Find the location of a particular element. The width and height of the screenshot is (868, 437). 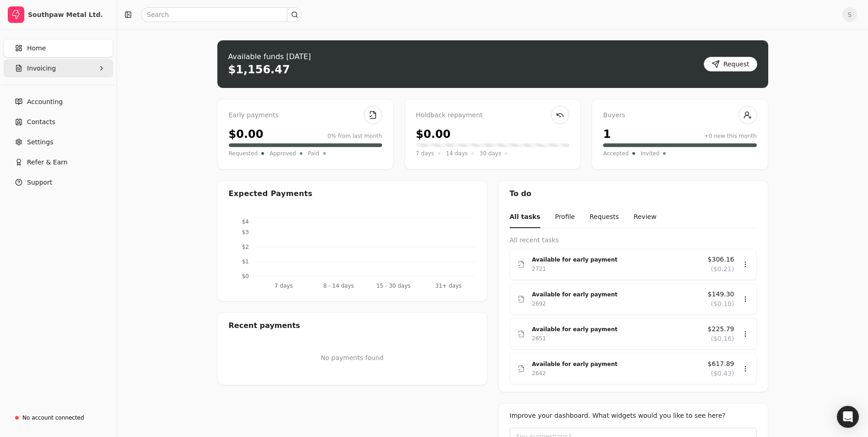

div: All recent tasks is located at coordinates (633, 240).